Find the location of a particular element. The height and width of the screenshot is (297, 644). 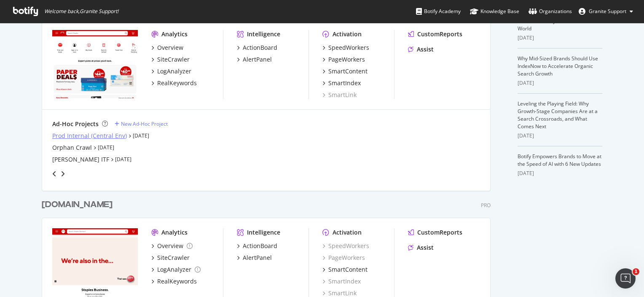

a: Botify Empowers Brands to Move at the Speed of AI with 6 New Updates is located at coordinates (559, 160).